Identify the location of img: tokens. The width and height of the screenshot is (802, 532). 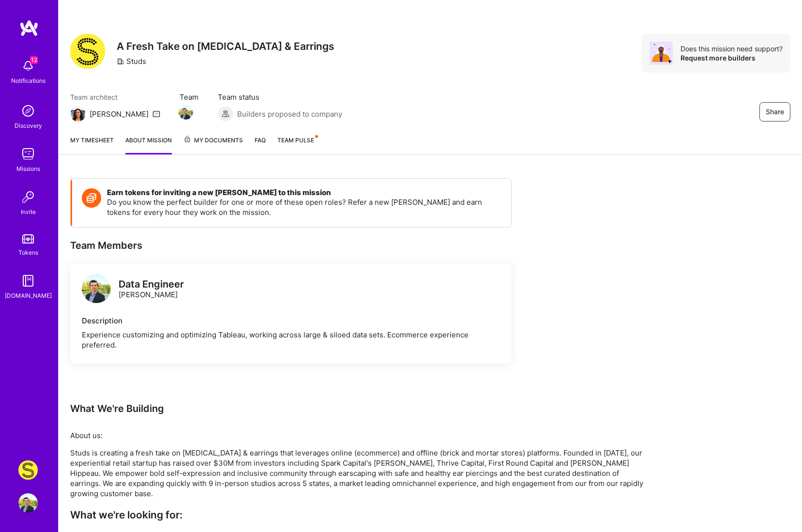
(28, 239).